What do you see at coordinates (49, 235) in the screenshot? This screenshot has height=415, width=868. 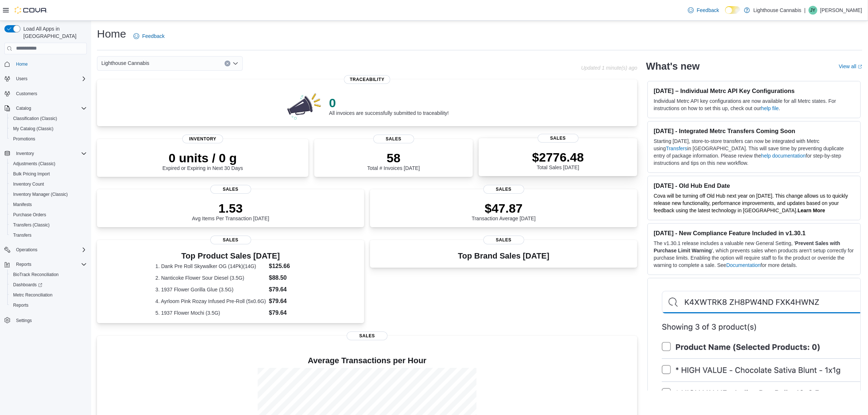 I see `button: Transfers` at bounding box center [49, 235].